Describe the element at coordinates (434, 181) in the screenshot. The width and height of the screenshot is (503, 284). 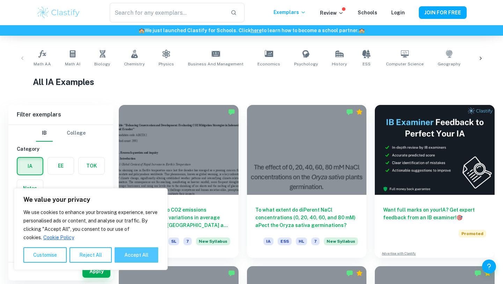
I see `a: Want full marks on yourIA? Get expert feedback from an IB examiner!PromotedAdvertise with Clastify` at that location.